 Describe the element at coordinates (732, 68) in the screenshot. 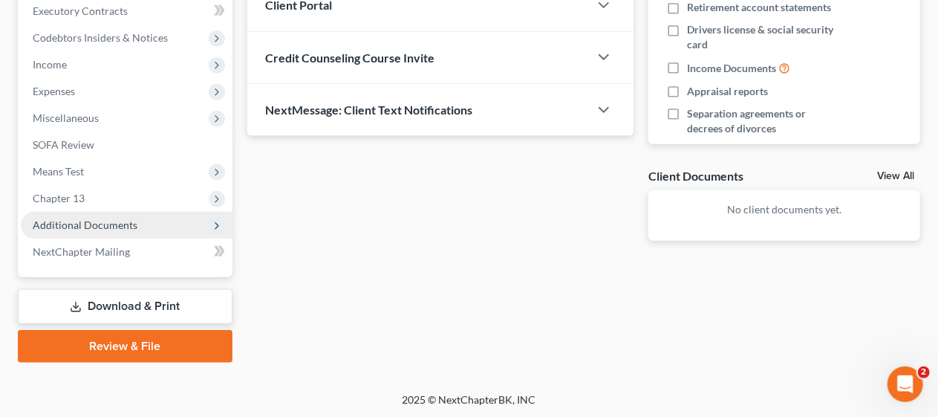

I see `span: Income Documents` at that location.